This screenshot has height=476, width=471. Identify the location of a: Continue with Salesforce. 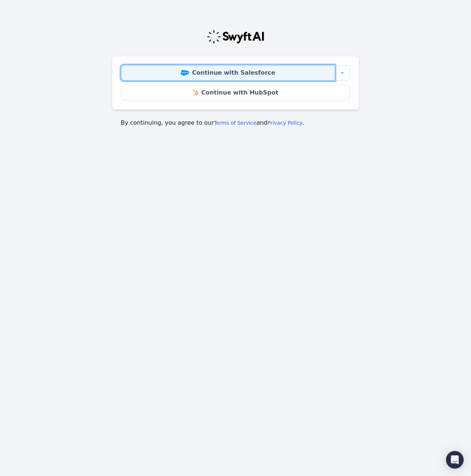
(228, 73).